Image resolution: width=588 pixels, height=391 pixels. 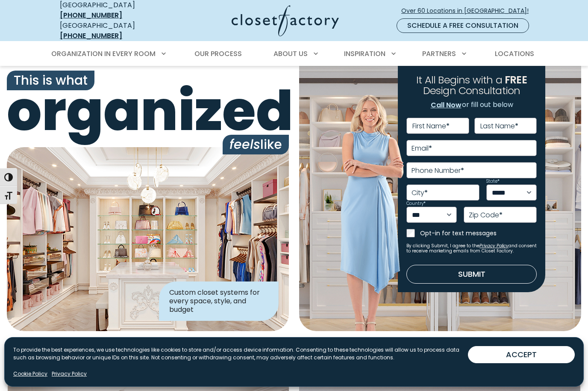 I want to click on label: Opt-in for text messages, so click(x=478, y=233).